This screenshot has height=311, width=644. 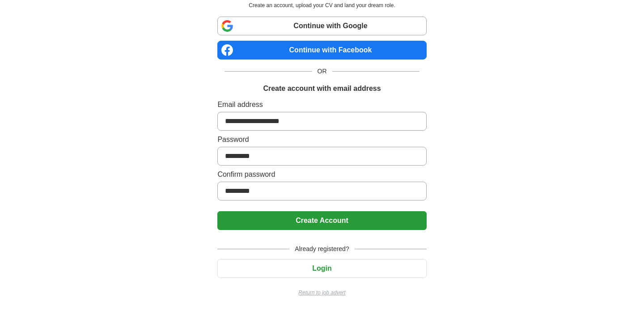 What do you see at coordinates (321, 6) in the screenshot?
I see `p: Create an account, upload your CV and land your dream role.` at bounding box center [321, 6].